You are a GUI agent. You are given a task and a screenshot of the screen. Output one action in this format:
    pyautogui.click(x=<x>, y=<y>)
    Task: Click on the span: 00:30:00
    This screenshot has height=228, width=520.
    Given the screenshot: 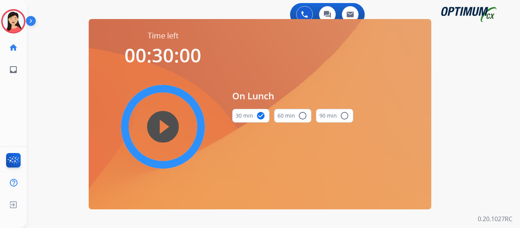 What is the action you would take?
    pyautogui.click(x=163, y=55)
    